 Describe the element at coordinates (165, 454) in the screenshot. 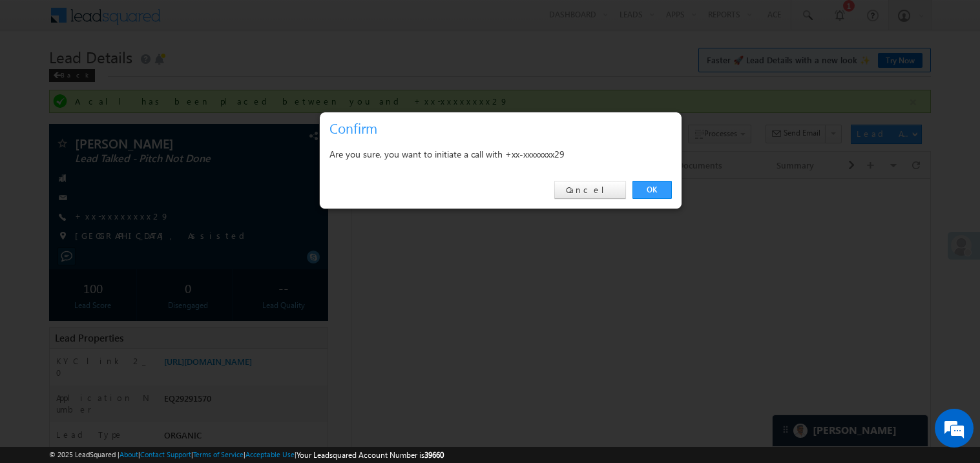

I see `a: Contact Support` at that location.